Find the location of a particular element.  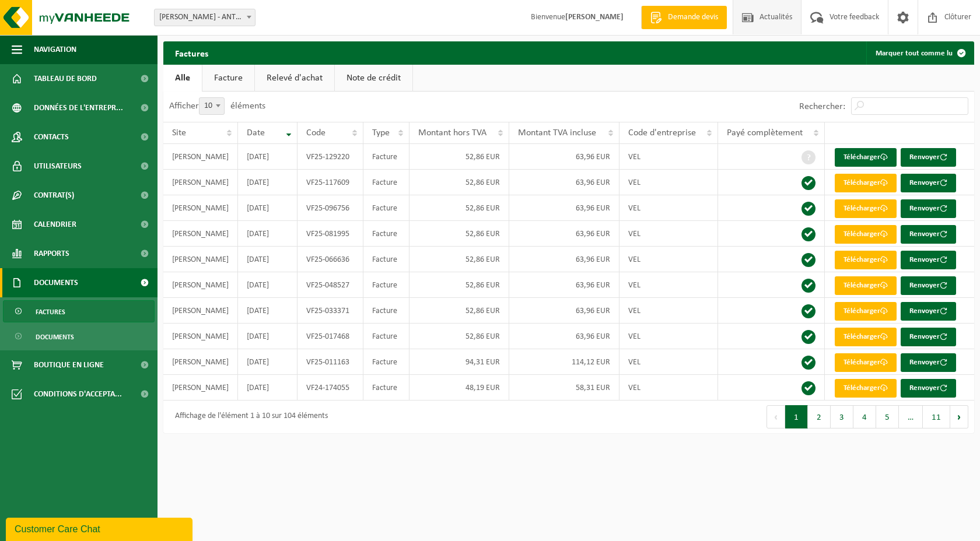

td: 114,12 EUR is located at coordinates (564, 362).